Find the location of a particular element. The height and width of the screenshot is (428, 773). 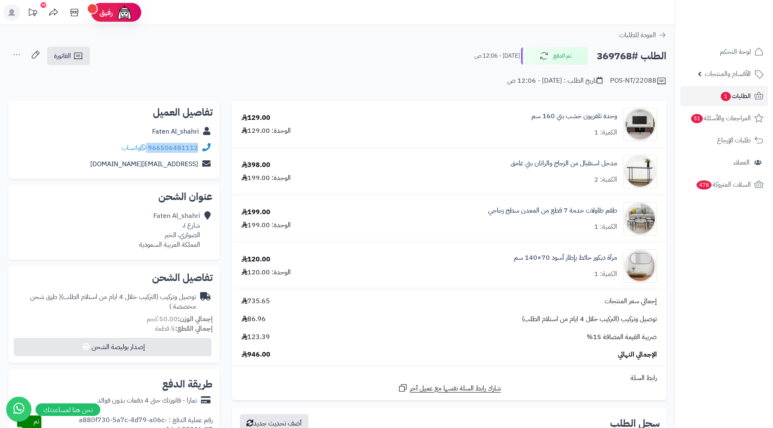

span: لوحة التحكم is located at coordinates (736, 52).